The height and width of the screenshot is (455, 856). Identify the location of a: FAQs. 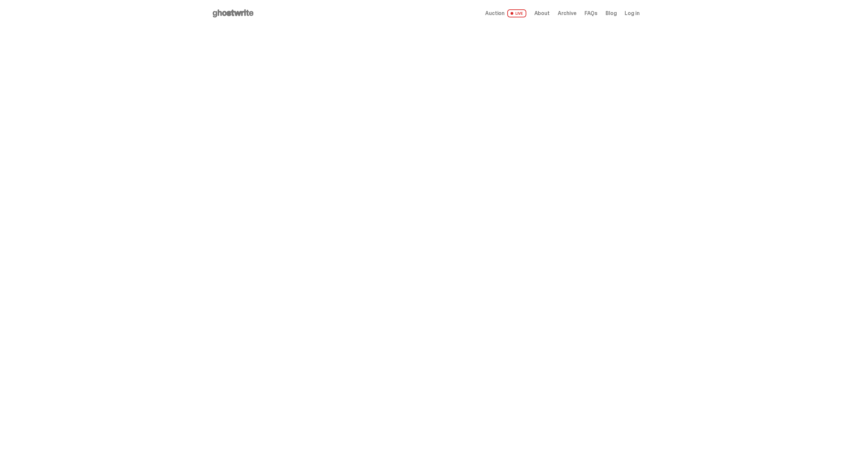
(591, 13).